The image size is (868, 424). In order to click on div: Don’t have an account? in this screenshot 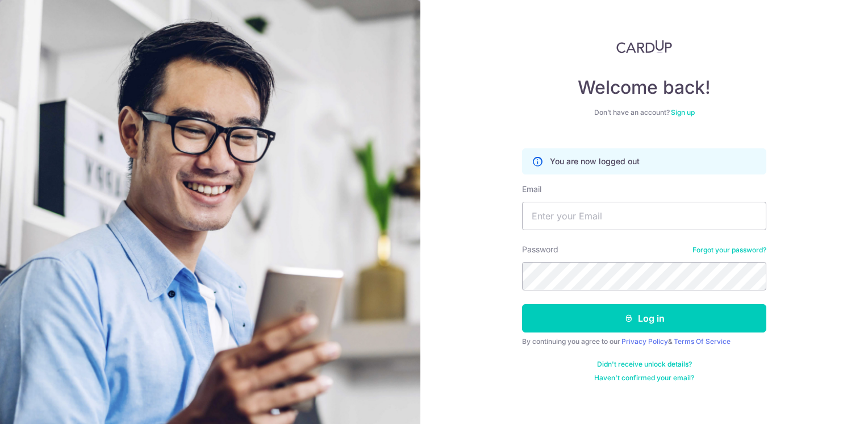, I will do `click(644, 113)`.